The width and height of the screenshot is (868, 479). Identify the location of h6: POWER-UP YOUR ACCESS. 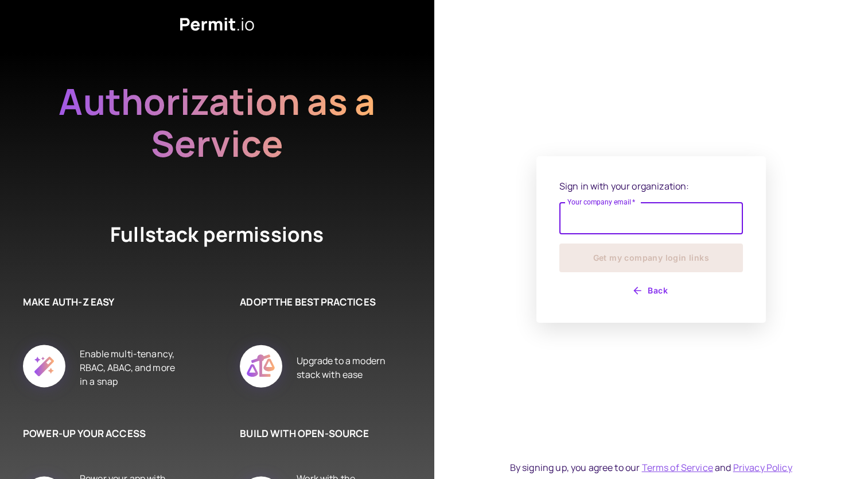
(103, 433).